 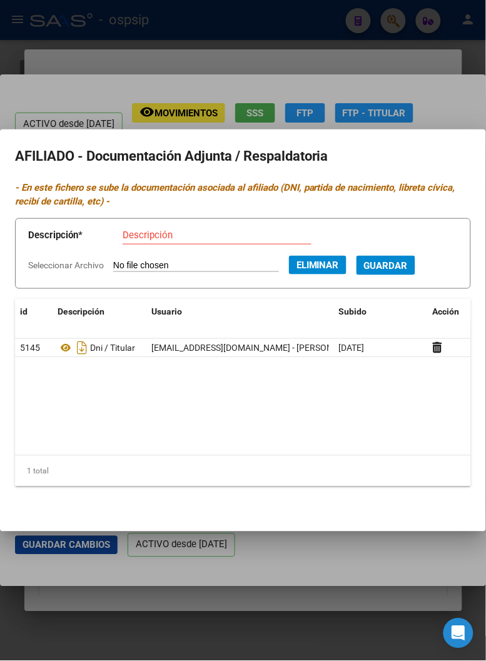 I want to click on span: Usuario, so click(x=166, y=312).